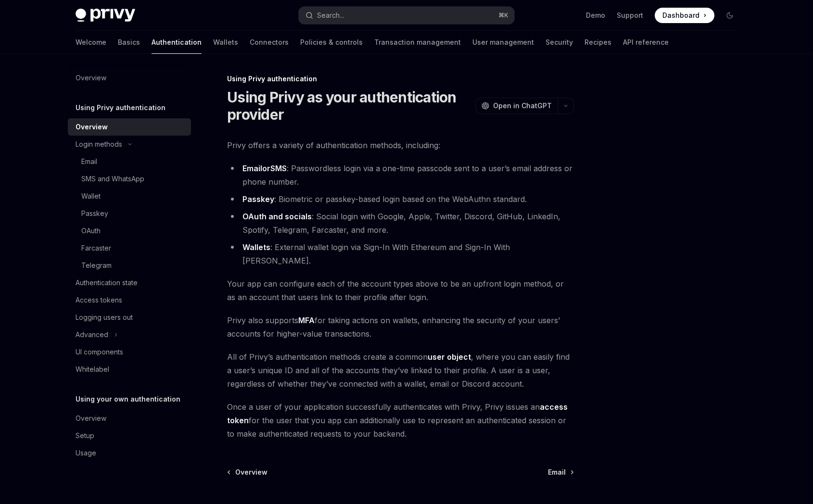 The width and height of the screenshot is (813, 504). What do you see at coordinates (129, 266) in the screenshot?
I see `a: Telegram` at bounding box center [129, 266].